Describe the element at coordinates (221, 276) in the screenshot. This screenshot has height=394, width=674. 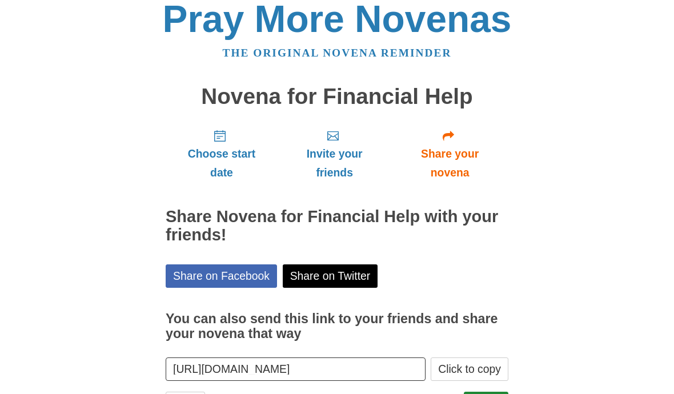
I see `a: Share on Facebook` at that location.